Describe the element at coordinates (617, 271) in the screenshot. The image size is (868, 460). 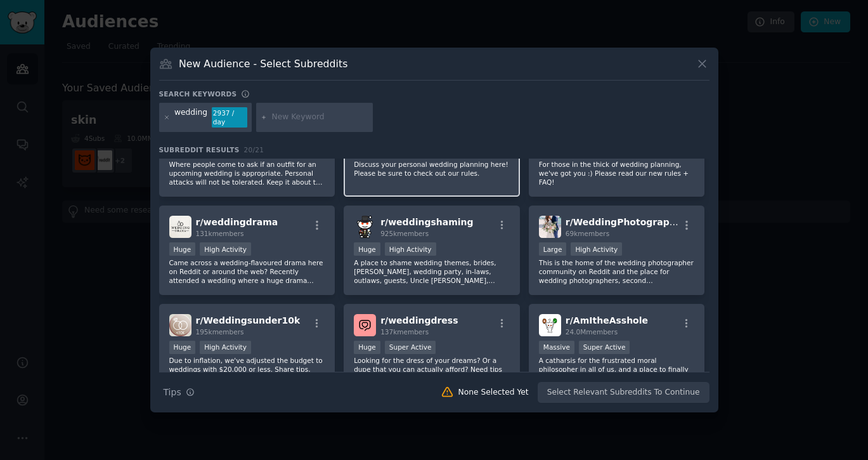
I see `p: This is the home of the wedding photographer community on Reddit and the place for wedding photog...` at that location.